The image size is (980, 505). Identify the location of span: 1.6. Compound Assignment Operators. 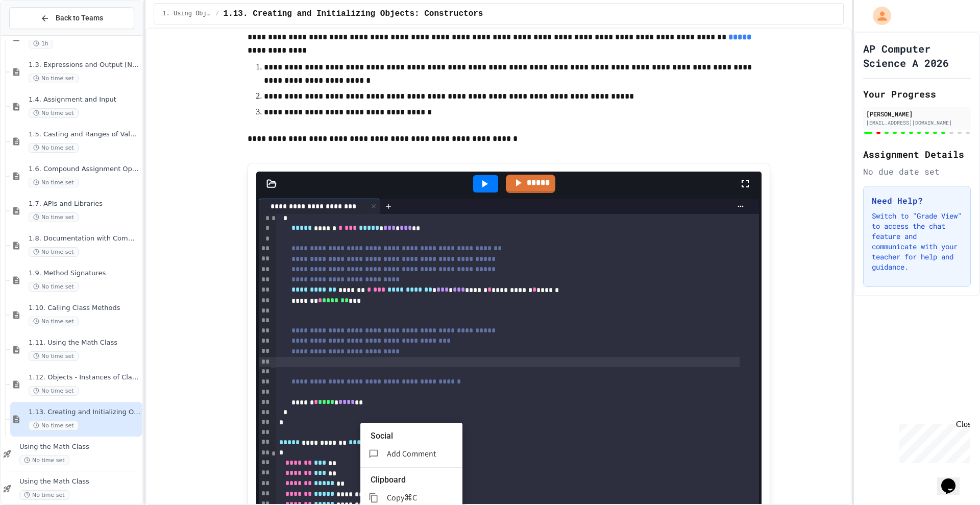
(84, 169).